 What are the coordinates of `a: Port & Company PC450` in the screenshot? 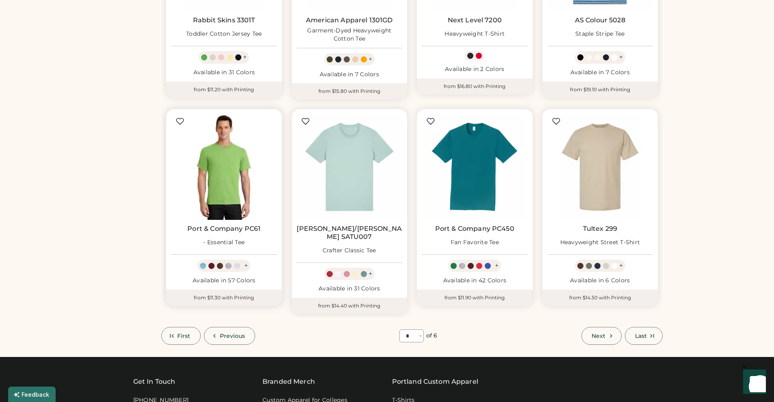 It's located at (474, 229).